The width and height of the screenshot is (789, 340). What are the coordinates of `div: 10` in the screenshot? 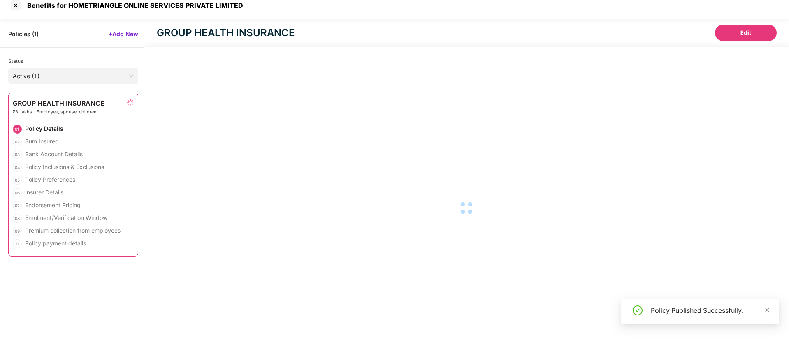 It's located at (17, 244).